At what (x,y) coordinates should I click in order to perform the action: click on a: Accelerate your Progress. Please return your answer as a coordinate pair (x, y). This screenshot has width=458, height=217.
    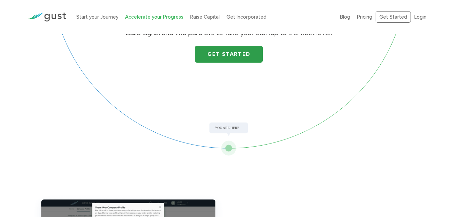
    Looking at the image, I should click on (154, 17).